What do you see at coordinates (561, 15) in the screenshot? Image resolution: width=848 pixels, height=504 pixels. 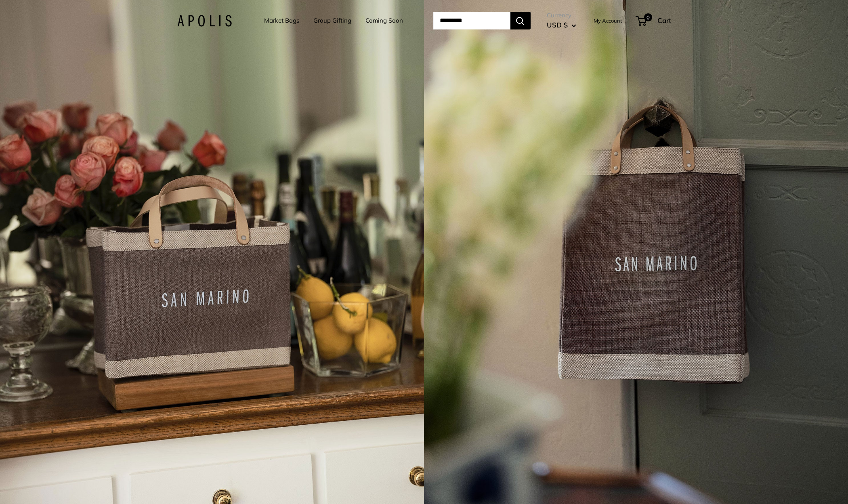 I see `span: Currency` at bounding box center [561, 15].